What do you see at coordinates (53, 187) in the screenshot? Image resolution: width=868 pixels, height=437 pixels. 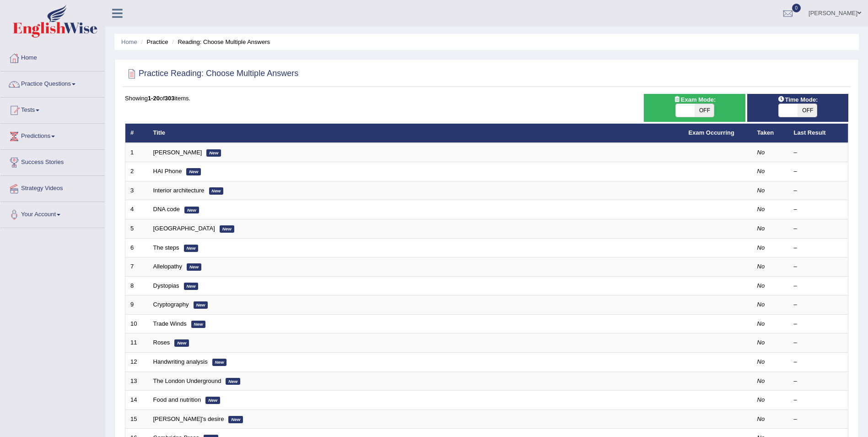 I see `a: Strategy Videos` at bounding box center [53, 187].